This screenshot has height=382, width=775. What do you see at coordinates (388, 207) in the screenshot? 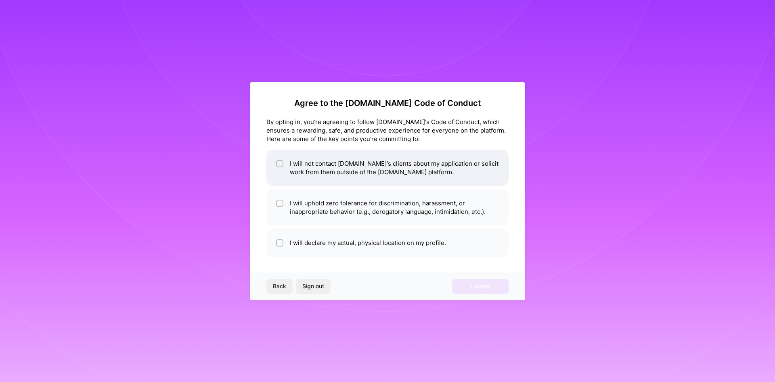
I see `li: I will uphold zero tolerance for discrimination, harassment, or inappropriate behavior (e.g., der...` at bounding box center [388, 207].